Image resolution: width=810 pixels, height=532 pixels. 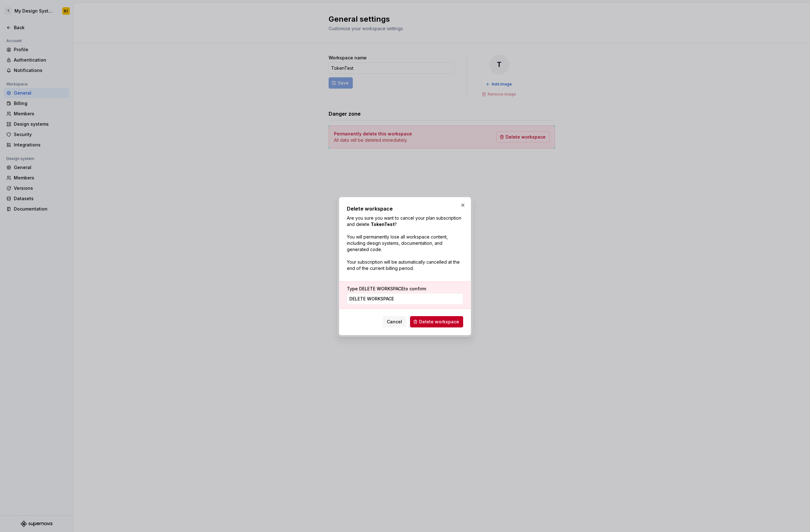 What do you see at coordinates (439, 322) in the screenshot?
I see `span: Delete workspace` at bounding box center [439, 322].